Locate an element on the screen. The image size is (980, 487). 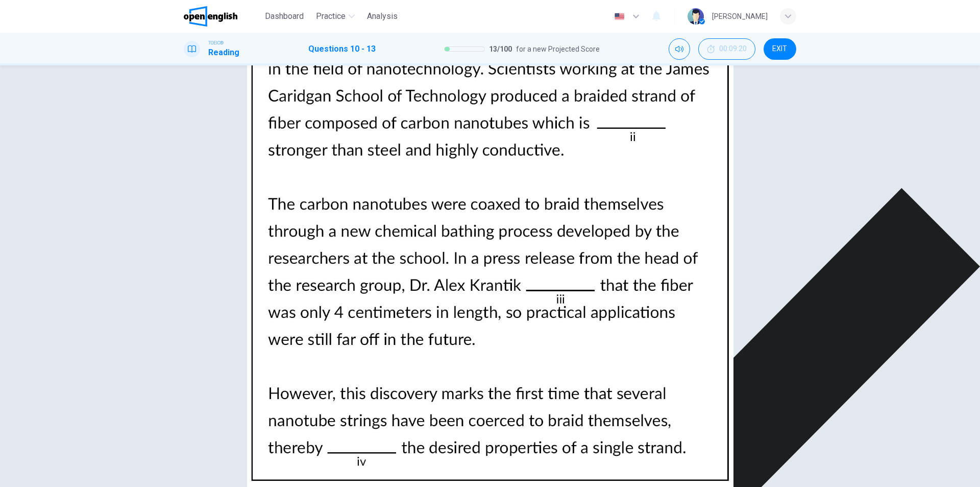
a: Dashboard is located at coordinates (284, 16).